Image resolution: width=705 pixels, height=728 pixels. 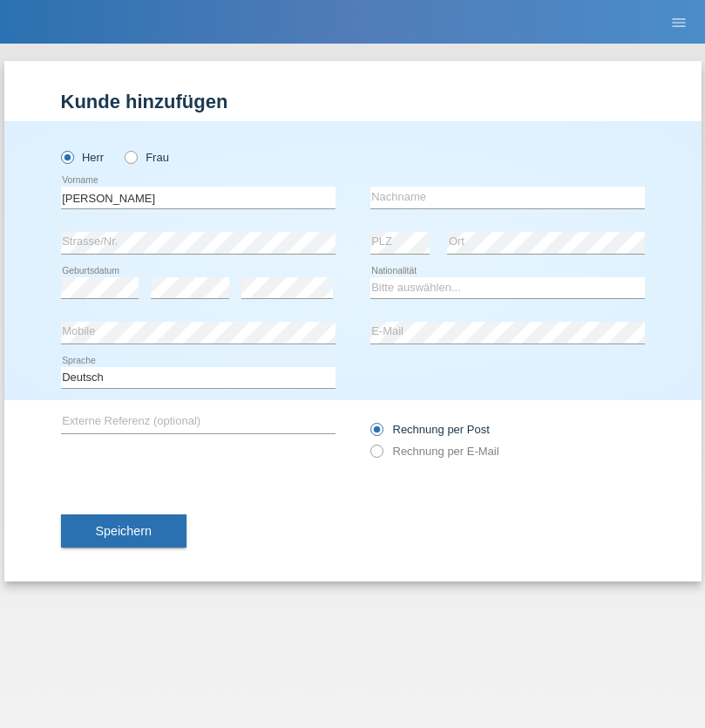 I want to click on button: Speichern, so click(x=124, y=531).